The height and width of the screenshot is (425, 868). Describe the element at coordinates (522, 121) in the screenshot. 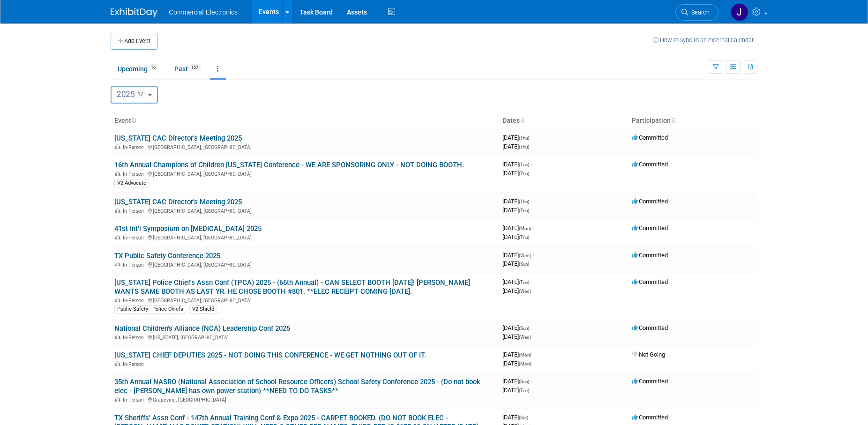

I see `a: Sort by Start Date` at that location.